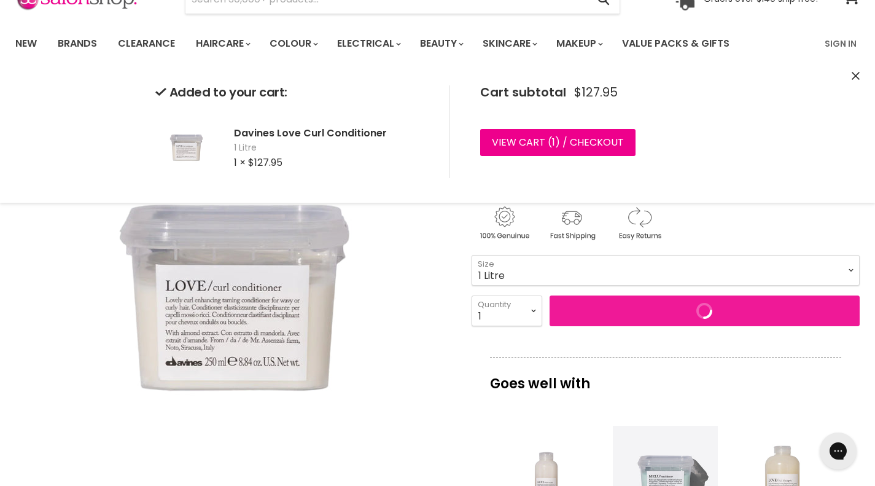 Image resolution: width=875 pixels, height=486 pixels. I want to click on h2: Davines Love Curl Conditioner, so click(332, 133).